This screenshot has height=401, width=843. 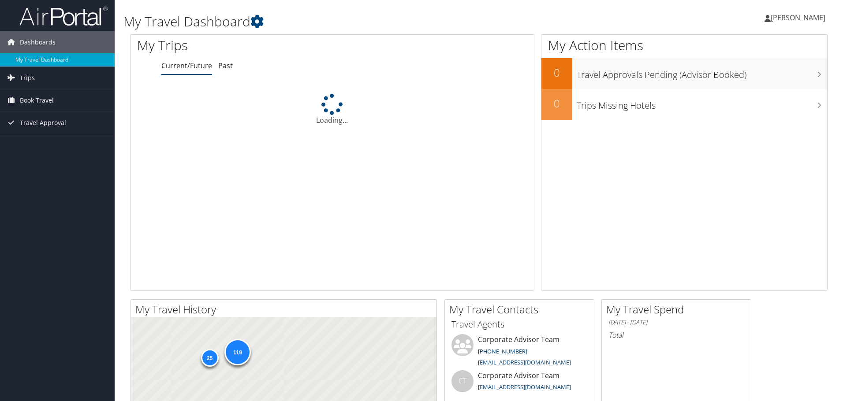 What do you see at coordinates (37, 100) in the screenshot?
I see `span: Book Travel` at bounding box center [37, 100].